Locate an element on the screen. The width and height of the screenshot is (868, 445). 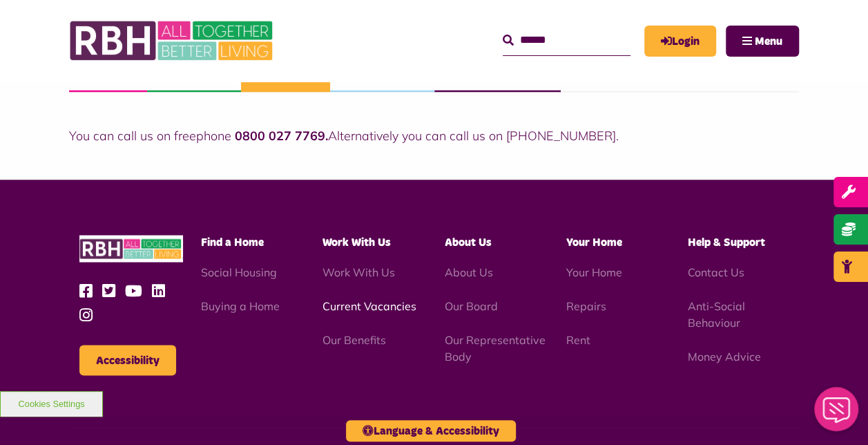
a: Rent is located at coordinates (578, 339).